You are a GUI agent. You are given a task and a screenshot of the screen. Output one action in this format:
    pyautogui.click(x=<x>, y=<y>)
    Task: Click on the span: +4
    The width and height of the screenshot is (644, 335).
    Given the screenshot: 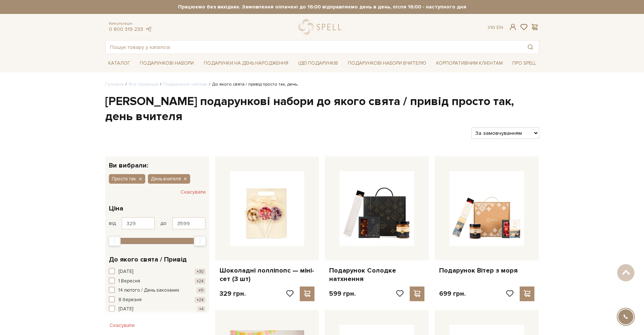 What is the action you would take?
    pyautogui.click(x=201, y=309)
    